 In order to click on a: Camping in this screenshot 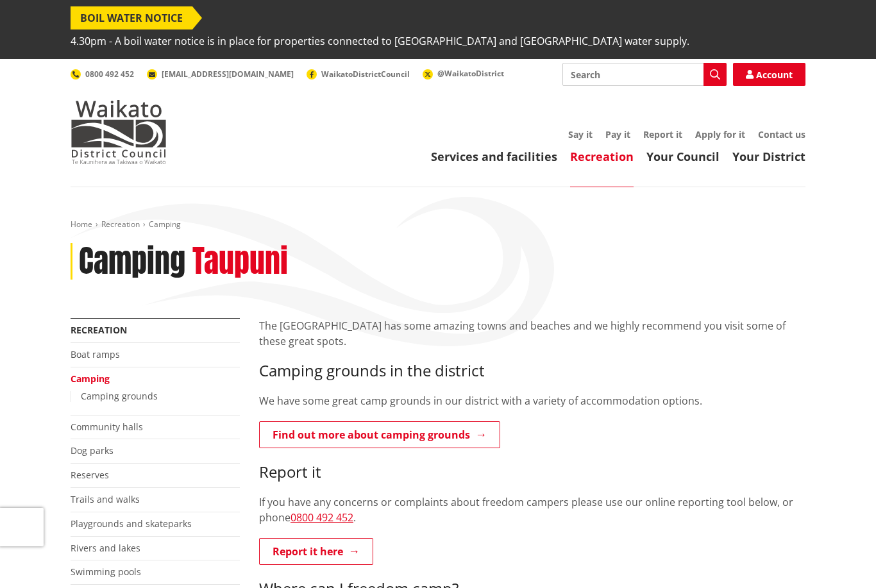, I will do `click(90, 379)`.